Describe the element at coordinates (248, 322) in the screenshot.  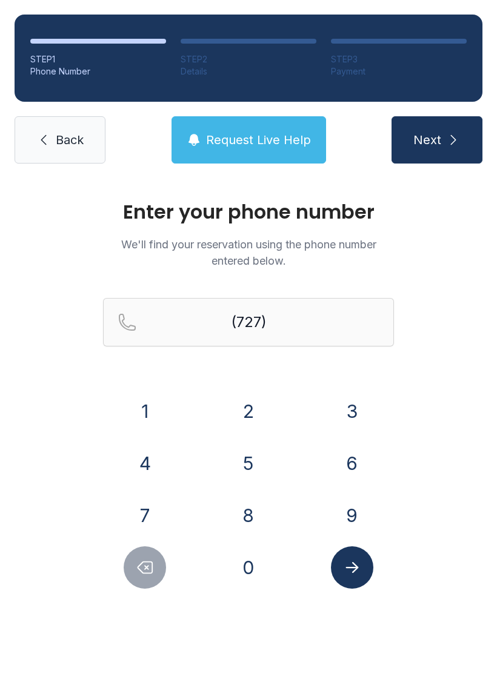
I see `input: Reservation phone number` at that location.